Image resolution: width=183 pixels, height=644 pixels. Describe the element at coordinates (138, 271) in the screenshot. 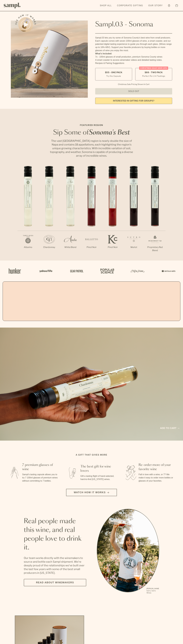

I see `img: Artboard_3_0b291449-6e8c-4d07-b2c2-3f3601a19cd1_x450.png` at that location.